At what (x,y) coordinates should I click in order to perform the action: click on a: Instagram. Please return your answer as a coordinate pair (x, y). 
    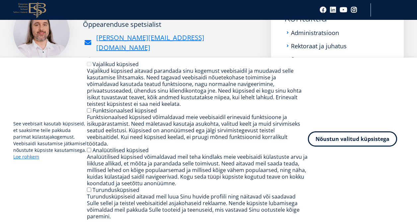
    Looking at the image, I should click on (354, 10).